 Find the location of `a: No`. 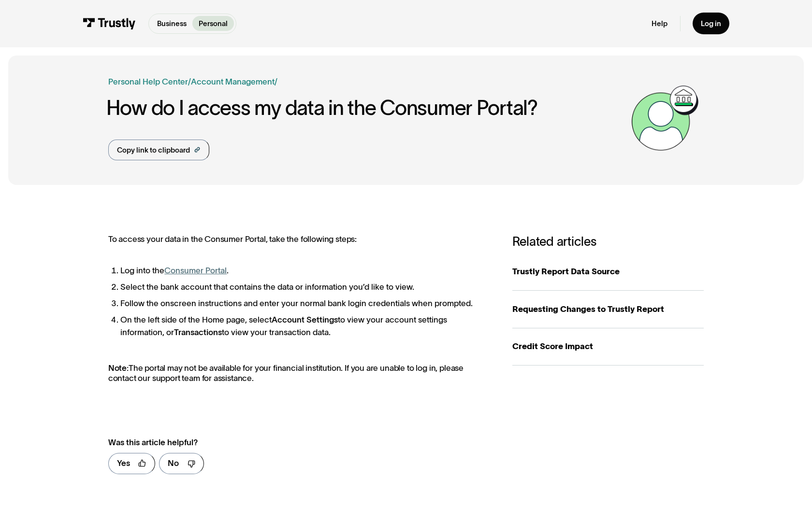

a: No is located at coordinates (181, 464).